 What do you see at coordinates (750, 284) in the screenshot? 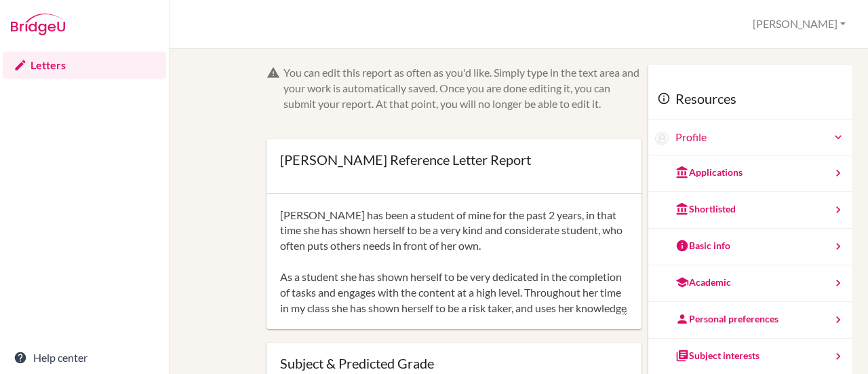
I see `a: Academic` at bounding box center [750, 284].